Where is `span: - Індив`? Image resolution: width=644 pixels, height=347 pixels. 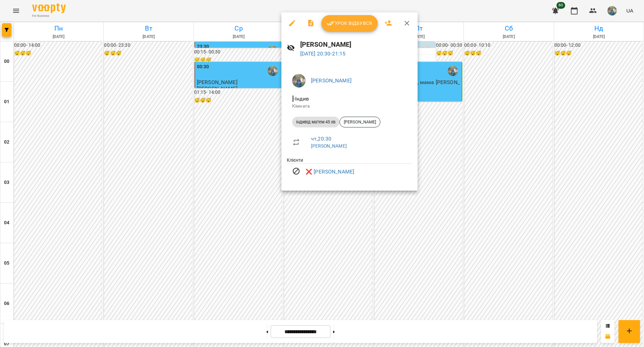 span: - Індив is located at coordinates (302, 99).